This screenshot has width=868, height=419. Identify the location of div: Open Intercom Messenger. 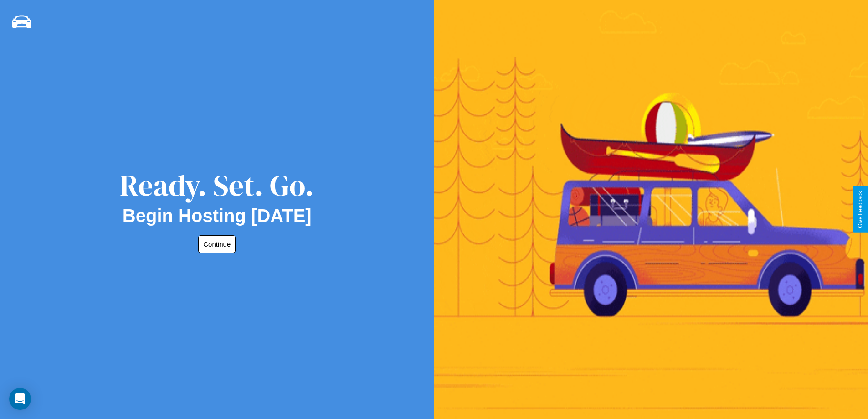
(20, 398).